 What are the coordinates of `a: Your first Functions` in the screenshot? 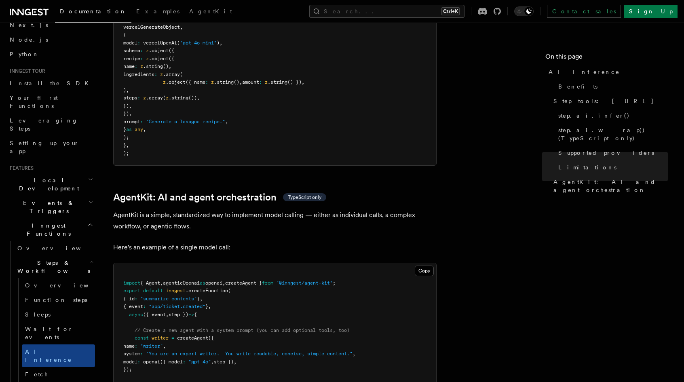 It's located at (50, 102).